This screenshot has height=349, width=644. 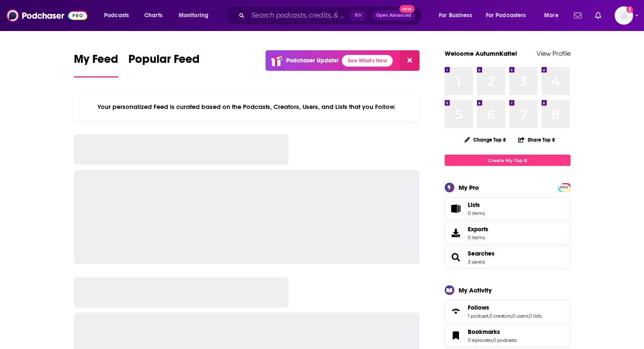 What do you see at coordinates (358, 15) in the screenshot?
I see `span: ⌘ K` at bounding box center [358, 15].